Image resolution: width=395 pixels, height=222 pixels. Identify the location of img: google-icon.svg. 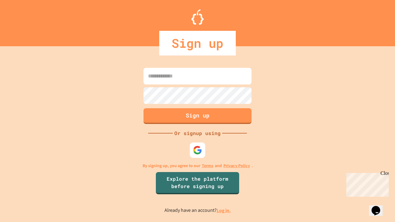
(198, 150).